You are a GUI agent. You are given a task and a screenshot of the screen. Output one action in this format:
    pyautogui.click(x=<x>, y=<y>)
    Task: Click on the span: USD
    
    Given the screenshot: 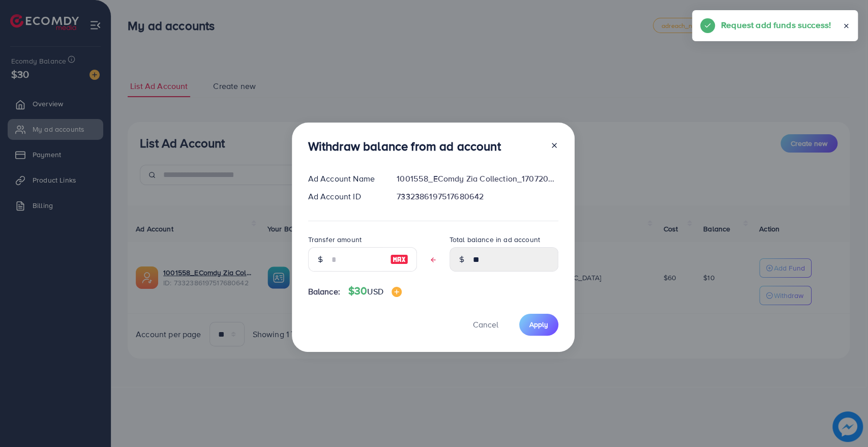 What is the action you would take?
    pyautogui.click(x=375, y=291)
    